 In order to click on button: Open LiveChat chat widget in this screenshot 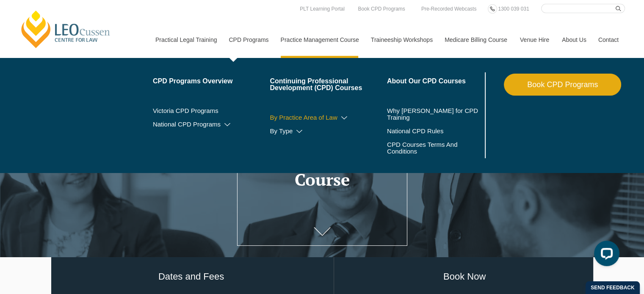, I will do `click(20, 16)`.